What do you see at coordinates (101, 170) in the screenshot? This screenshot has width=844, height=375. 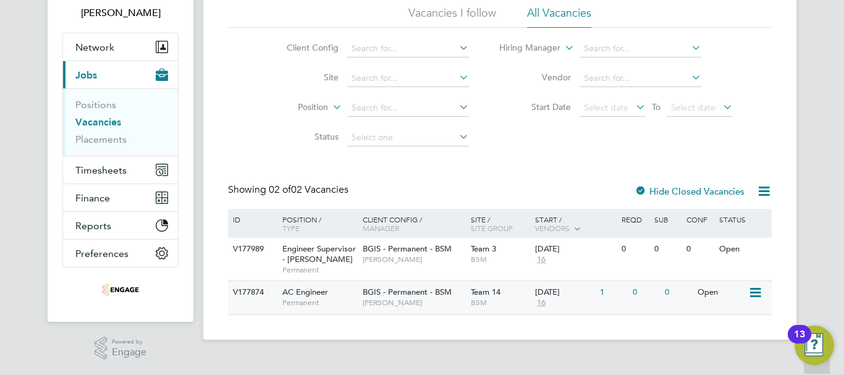 I see `span: Timesheets` at bounding box center [101, 170].